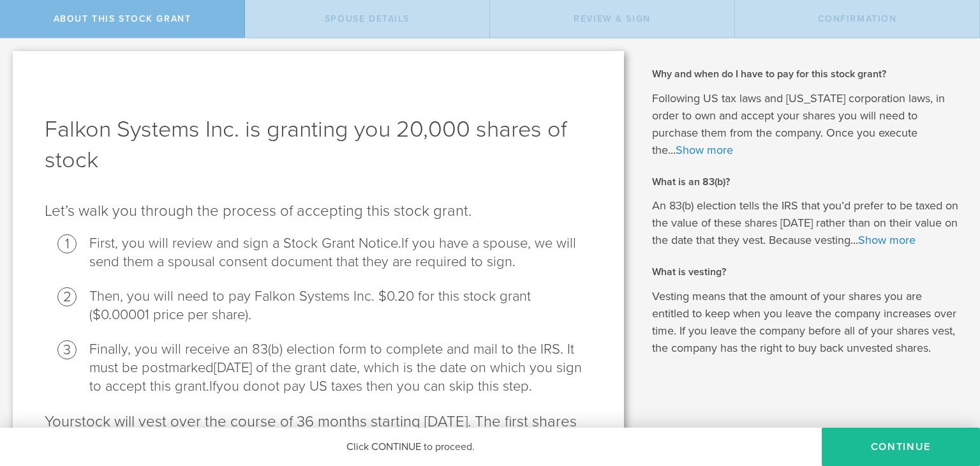 Image resolution: width=980 pixels, height=466 pixels. What do you see at coordinates (612, 18) in the screenshot?
I see `span: Review & Sign` at bounding box center [612, 18].